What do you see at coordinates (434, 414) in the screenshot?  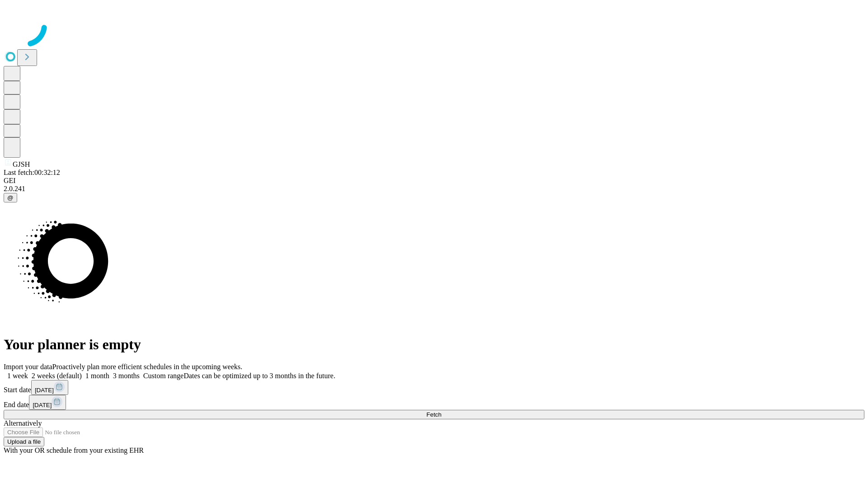 I see `button: Fetch` at bounding box center [434, 414].